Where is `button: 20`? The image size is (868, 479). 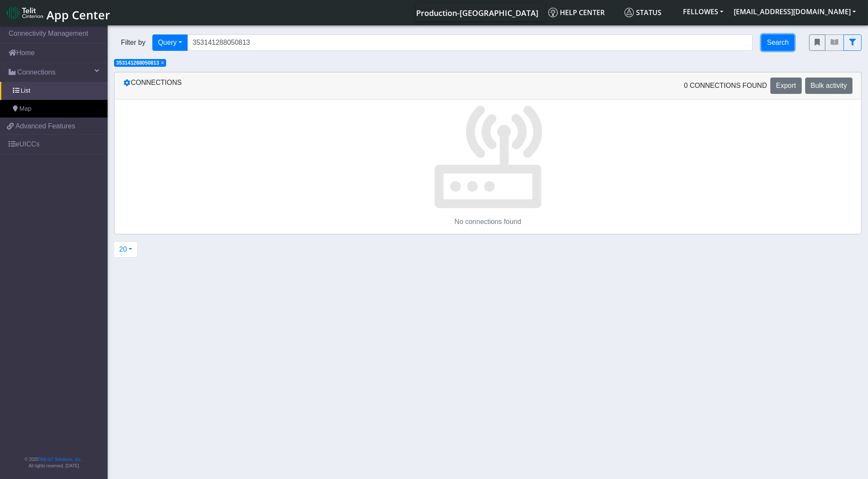 button: 20 is located at coordinates (126, 249).